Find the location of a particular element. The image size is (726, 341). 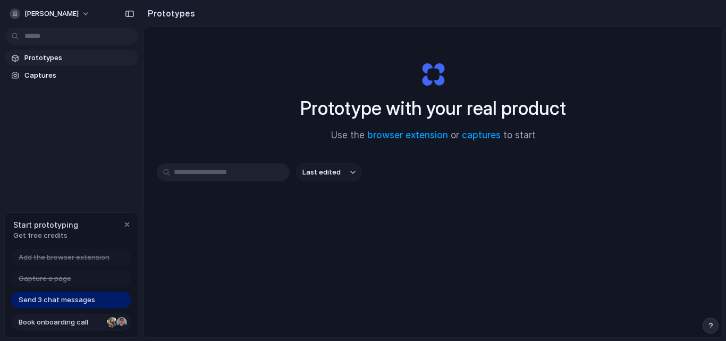

a: Book onboarding call is located at coordinates (71, 322).